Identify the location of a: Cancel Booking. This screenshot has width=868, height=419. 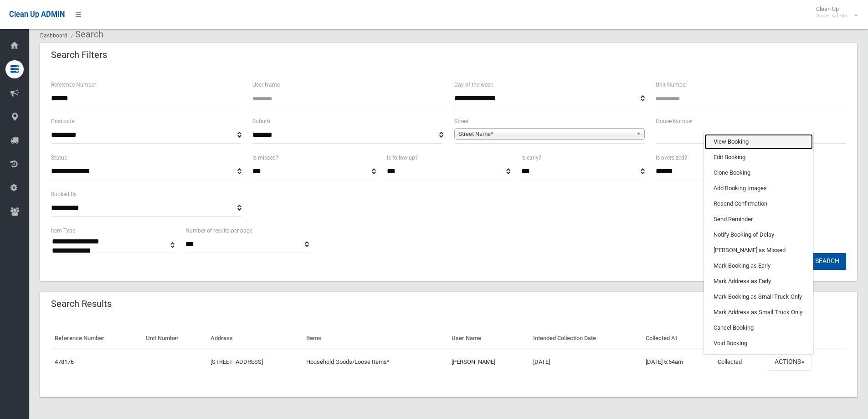
(759, 328).